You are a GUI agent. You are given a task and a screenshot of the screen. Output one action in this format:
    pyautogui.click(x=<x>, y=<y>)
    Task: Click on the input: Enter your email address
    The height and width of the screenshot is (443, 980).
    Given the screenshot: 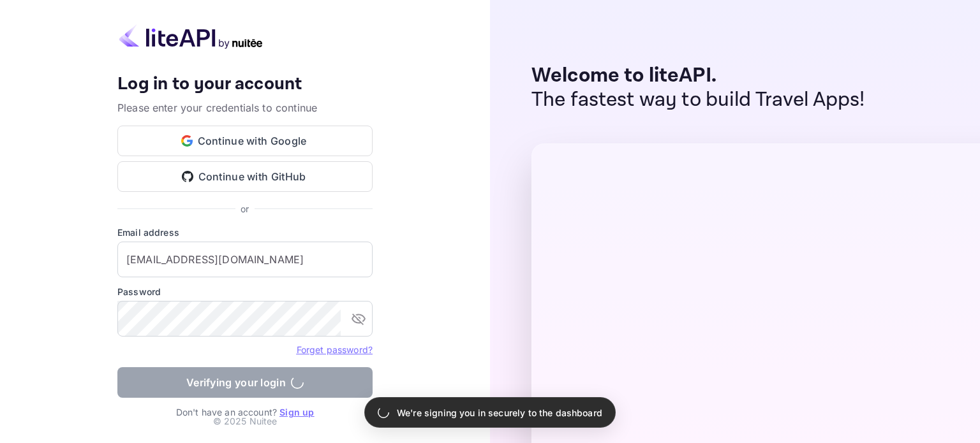 What is the action you would take?
    pyautogui.click(x=245, y=260)
    